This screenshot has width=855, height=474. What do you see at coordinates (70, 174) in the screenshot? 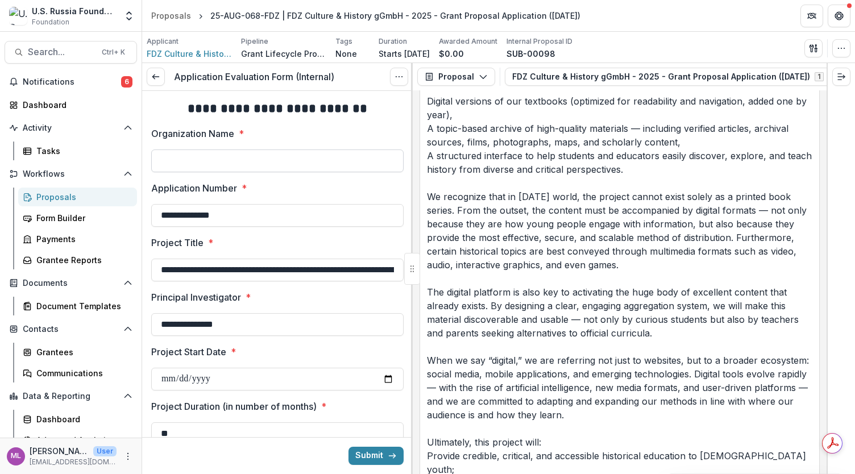
I see `span: Workflows` at bounding box center [70, 174].